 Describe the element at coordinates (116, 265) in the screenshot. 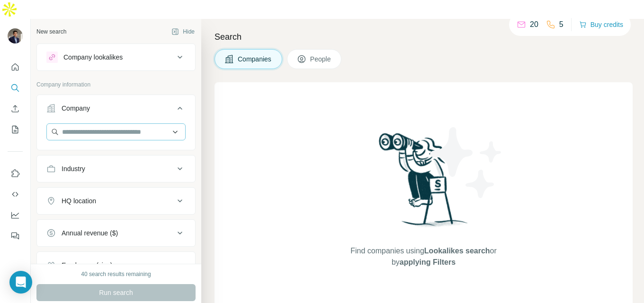

I see `button: Employees (size)` at that location.